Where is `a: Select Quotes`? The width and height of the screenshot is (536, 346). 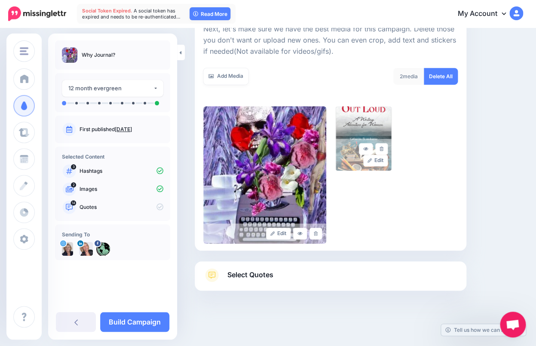 a: Select Quotes is located at coordinates (330, 279).